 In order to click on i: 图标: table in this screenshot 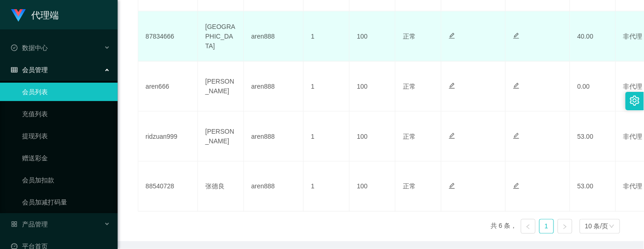, I will do `click(14, 70)`.